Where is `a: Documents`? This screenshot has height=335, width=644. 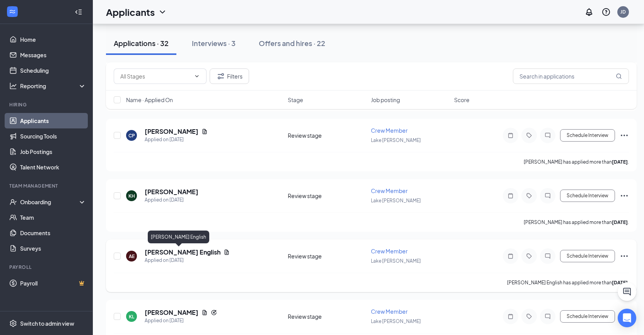
a: Documents is located at coordinates (53, 233).